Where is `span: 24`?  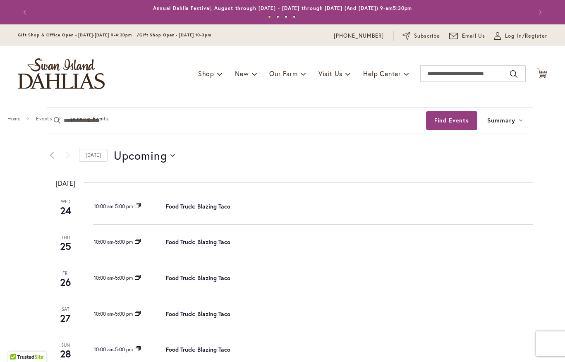 span: 24 is located at coordinates (65, 211).